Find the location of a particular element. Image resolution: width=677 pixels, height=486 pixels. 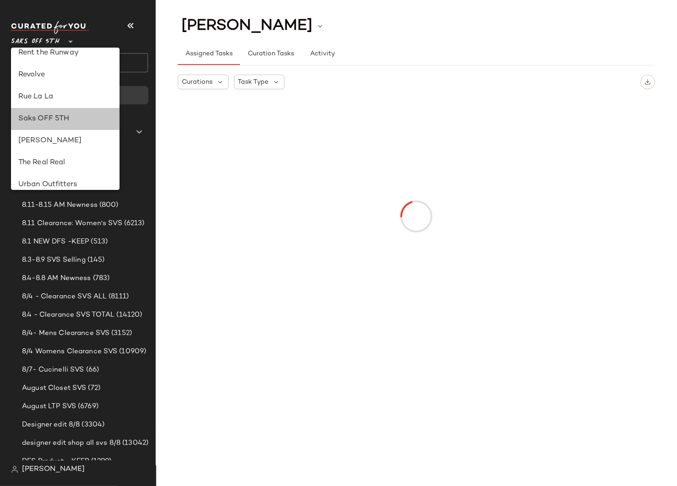

span: (145) is located at coordinates (95, 260).